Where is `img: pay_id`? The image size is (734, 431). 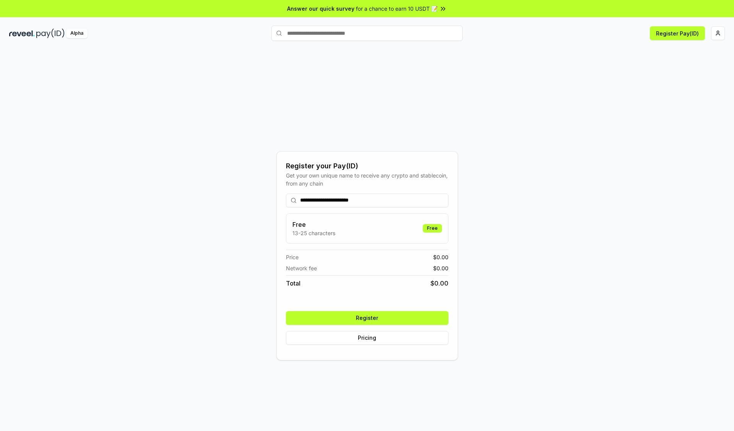 img: pay_id is located at coordinates (50, 33).